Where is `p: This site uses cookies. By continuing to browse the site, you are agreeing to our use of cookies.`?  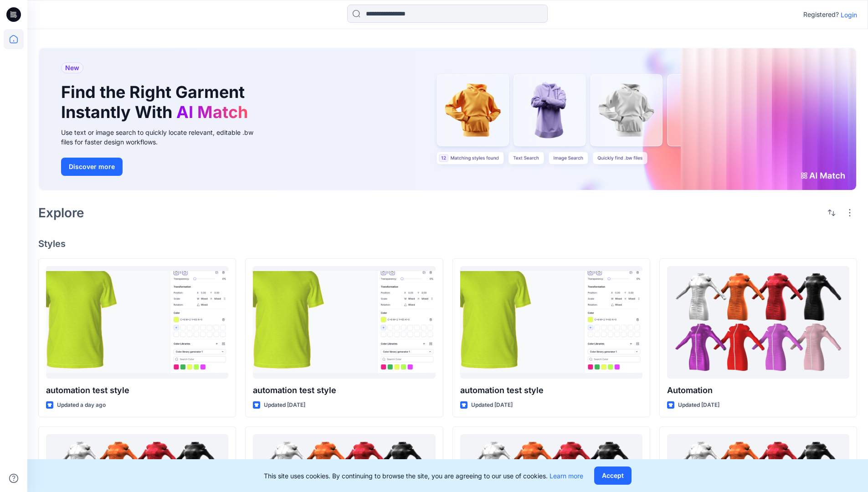 p: This site uses cookies. By continuing to browse the site, you are agreeing to our use of cookies. is located at coordinates (424, 476).